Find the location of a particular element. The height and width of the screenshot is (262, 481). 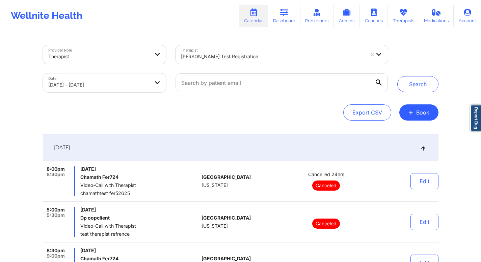

a: Report Bug is located at coordinates (475, 118).